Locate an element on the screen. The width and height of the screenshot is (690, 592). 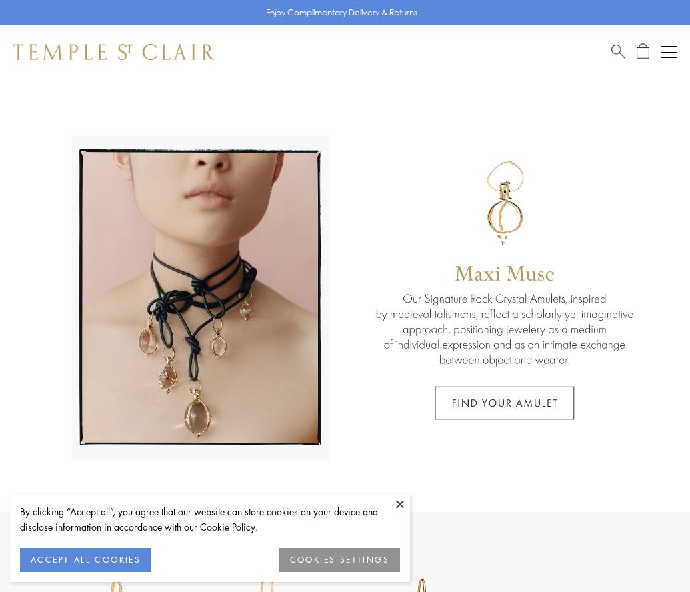
p: Enjoy Complimentary Delivery & Returns is located at coordinates (341, 13).